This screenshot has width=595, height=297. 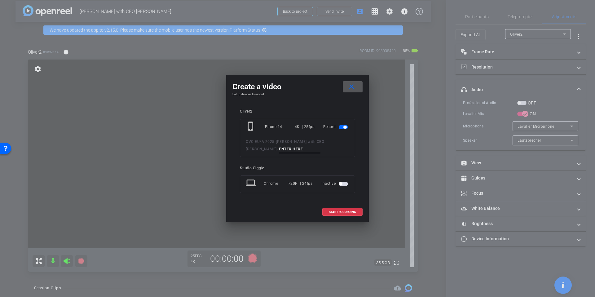 What do you see at coordinates (251, 184) in the screenshot?
I see `mat-icon: laptop` at bounding box center [251, 184].